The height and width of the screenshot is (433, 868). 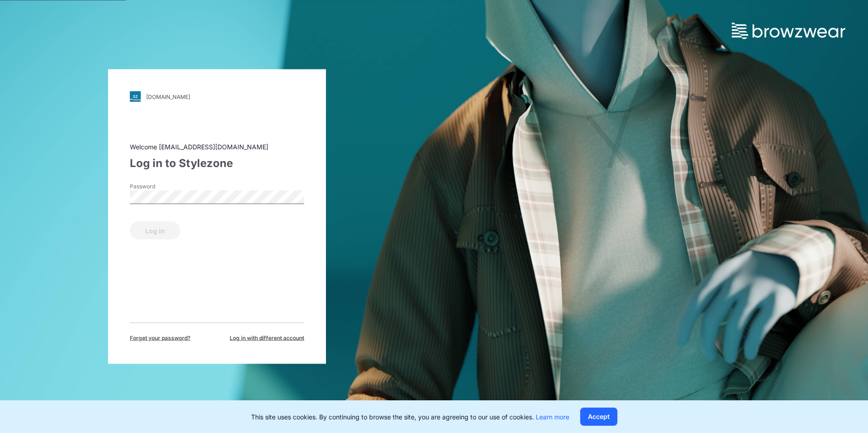 I want to click on a: Learn more, so click(x=553, y=417).